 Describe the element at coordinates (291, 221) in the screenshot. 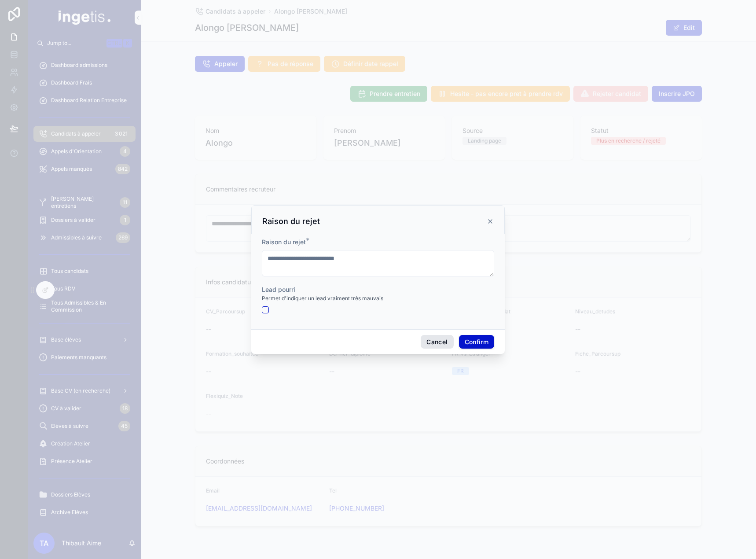

I see `h3: Raison du rejet` at that location.